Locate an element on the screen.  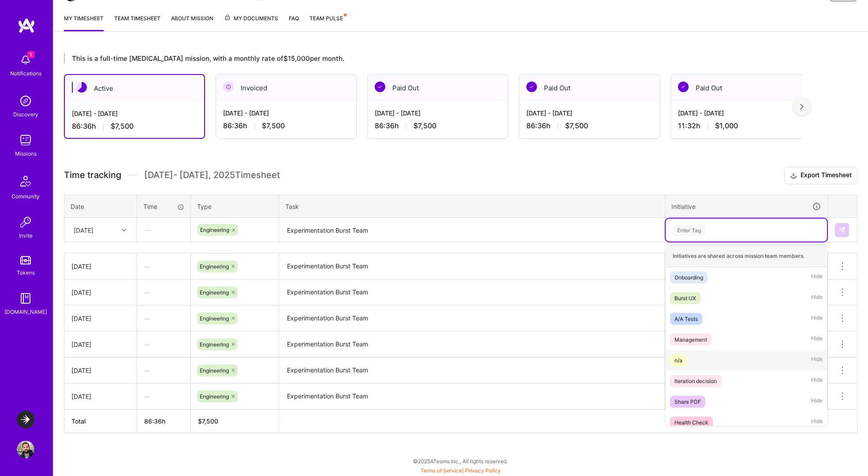
a: About Mission is located at coordinates (192, 23).